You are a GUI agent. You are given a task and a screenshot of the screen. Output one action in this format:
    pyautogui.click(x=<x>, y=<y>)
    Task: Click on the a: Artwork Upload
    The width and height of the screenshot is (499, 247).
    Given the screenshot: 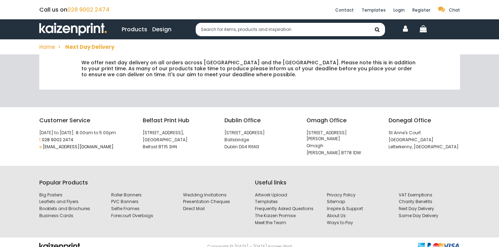 What is the action you would take?
    pyautogui.click(x=285, y=195)
    